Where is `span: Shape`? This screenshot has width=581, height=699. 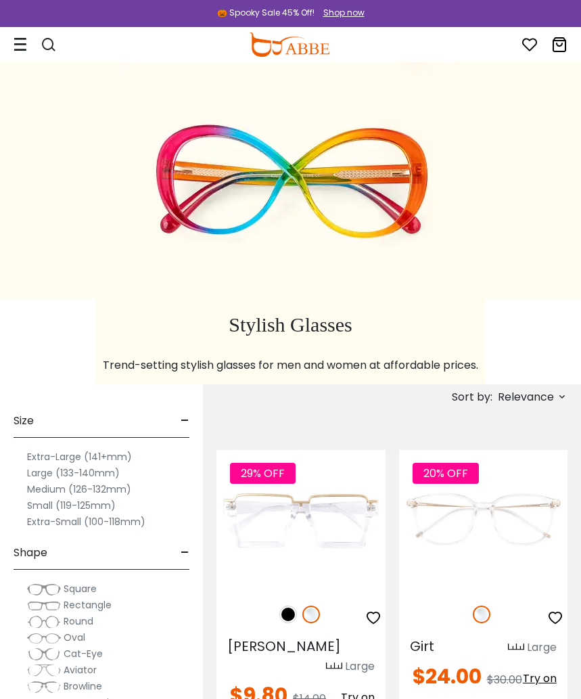 span: Shape is located at coordinates (30, 553).